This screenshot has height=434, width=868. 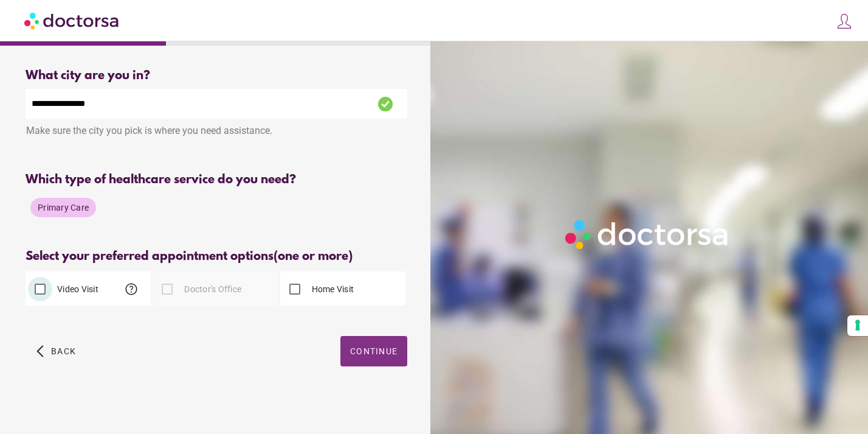 I want to click on img: Logo-Doctorsa-trans-White-partial-flat.png, so click(x=647, y=234).